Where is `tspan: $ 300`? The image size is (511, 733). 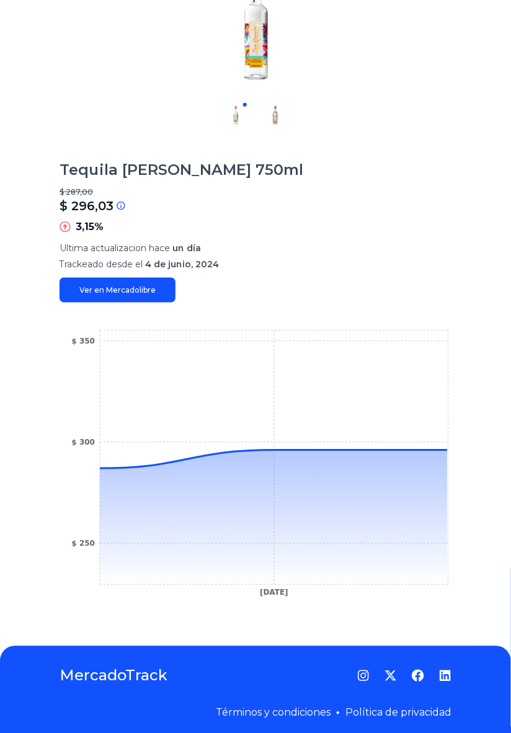
tspan: $ 300 is located at coordinates (83, 443).